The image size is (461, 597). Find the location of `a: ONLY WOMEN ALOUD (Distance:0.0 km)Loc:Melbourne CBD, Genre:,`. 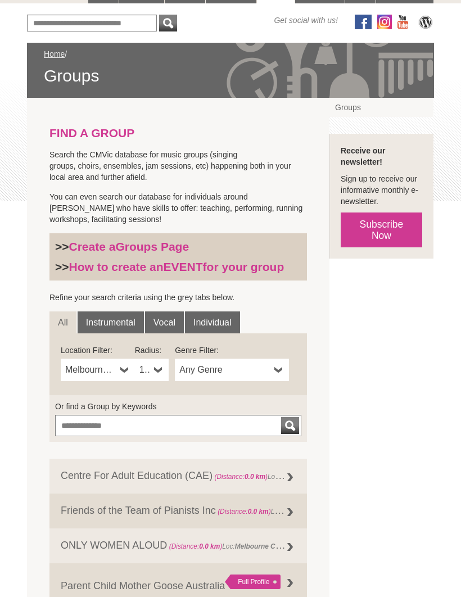

a: ONLY WOMEN ALOUD (Distance:0.0 km)Loc:Melbourne CBD, Genre:, is located at coordinates (178, 546).